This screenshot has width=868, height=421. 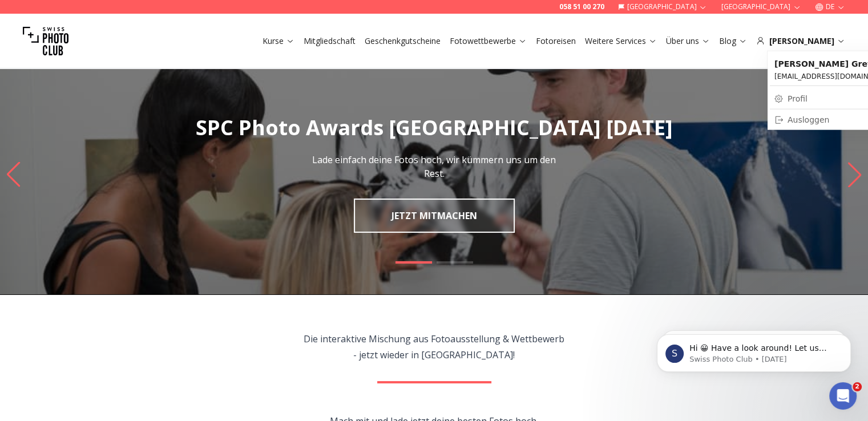 What do you see at coordinates (434, 166) in the screenshot?
I see `p: Lade einfach deine Fotos hoch, wir kümmern uns um den Rest.` at bounding box center [434, 166].